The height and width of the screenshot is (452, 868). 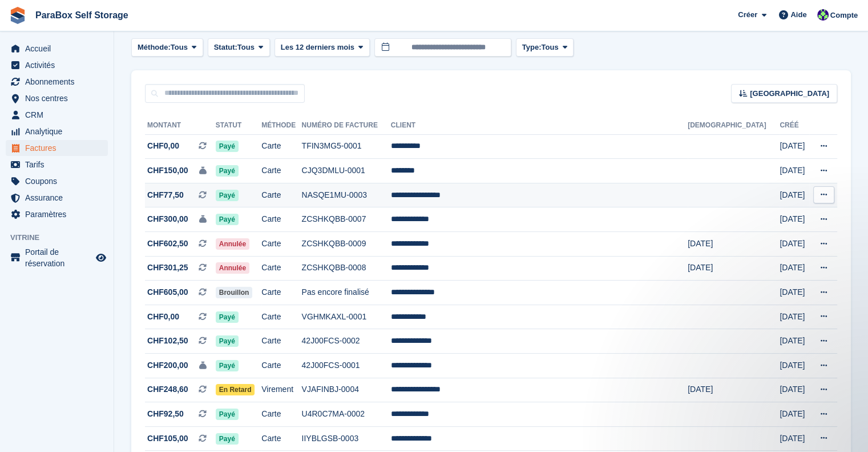 I want to click on span: Tarifs, so click(x=59, y=164).